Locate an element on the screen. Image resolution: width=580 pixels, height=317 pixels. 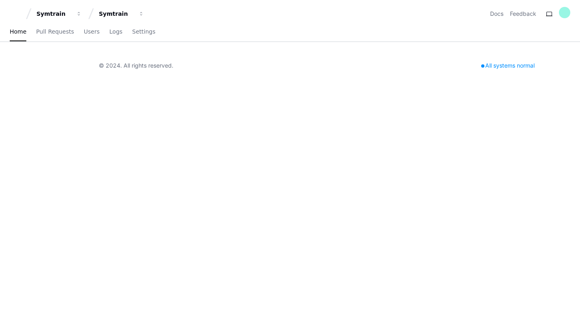
a: Pull Requests is located at coordinates (55, 32).